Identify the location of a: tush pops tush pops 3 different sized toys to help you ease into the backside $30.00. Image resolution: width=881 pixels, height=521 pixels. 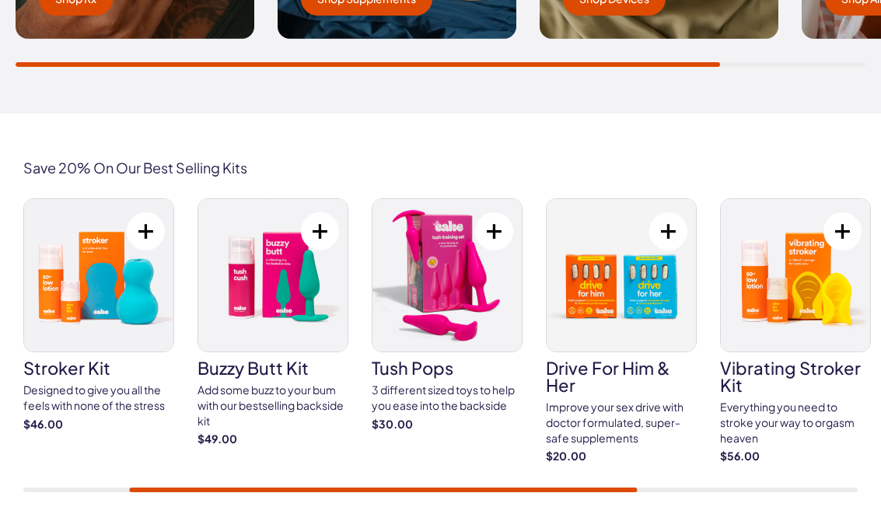
(447, 315).